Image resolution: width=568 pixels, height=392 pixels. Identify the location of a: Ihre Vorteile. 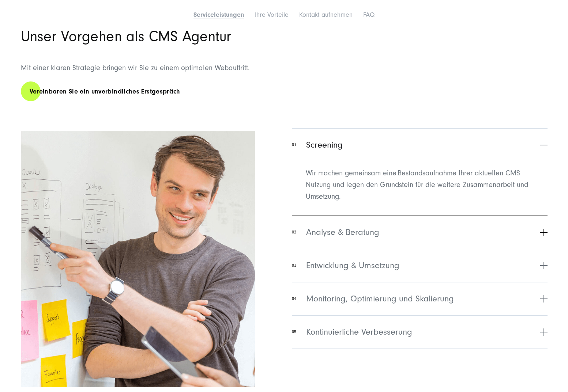
(271, 15).